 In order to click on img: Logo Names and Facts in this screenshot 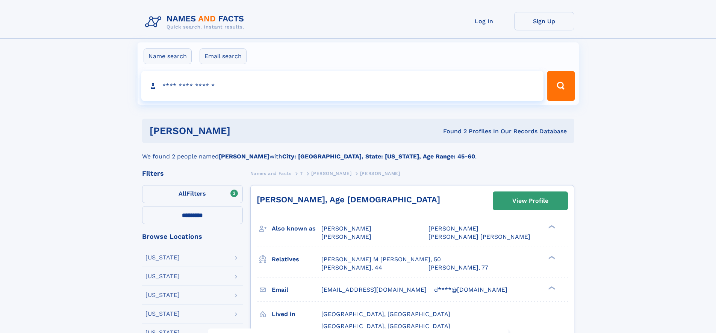, I will do `click(196, 22)`.